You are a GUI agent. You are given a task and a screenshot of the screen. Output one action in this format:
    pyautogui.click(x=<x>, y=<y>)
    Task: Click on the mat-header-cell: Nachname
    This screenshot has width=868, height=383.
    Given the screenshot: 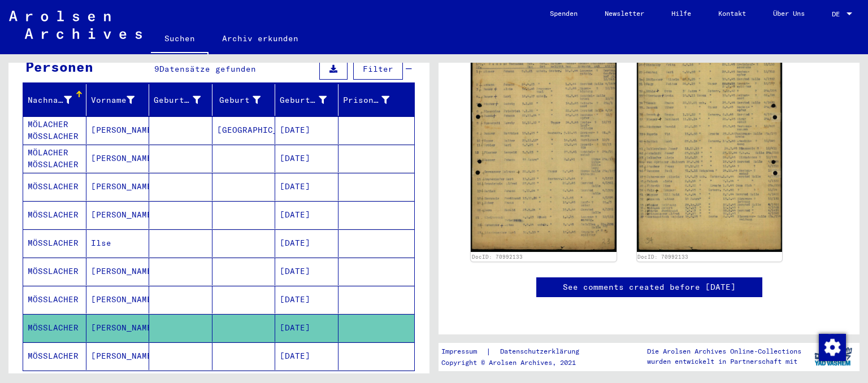 What is the action you would take?
    pyautogui.click(x=55, y=100)
    